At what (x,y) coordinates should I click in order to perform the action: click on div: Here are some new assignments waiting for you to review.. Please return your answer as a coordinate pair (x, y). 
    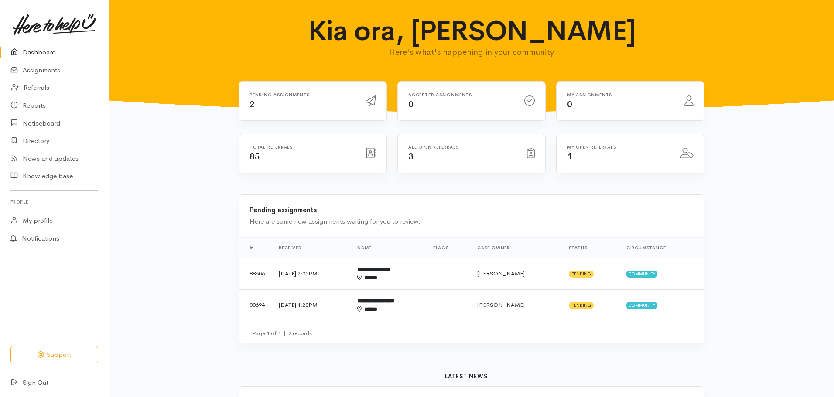
    Looking at the image, I should click on (471, 222).